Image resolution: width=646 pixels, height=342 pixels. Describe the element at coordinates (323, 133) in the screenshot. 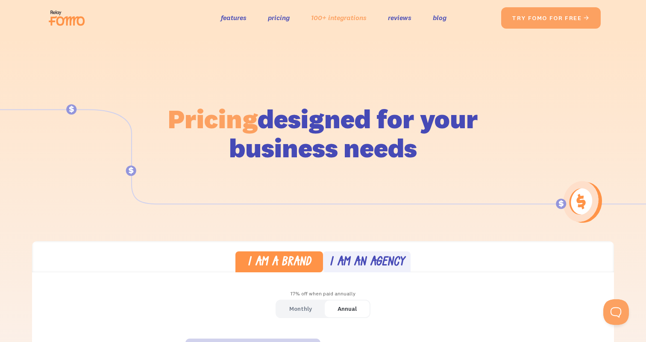

I see `h1: designed for your business needs` at that location.